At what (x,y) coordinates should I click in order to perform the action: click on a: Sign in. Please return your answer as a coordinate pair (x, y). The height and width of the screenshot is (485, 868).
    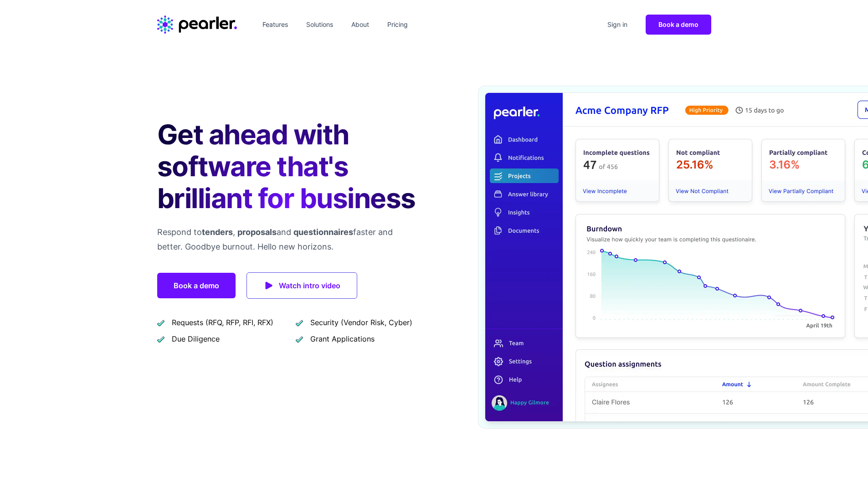
    Looking at the image, I should click on (617, 24).